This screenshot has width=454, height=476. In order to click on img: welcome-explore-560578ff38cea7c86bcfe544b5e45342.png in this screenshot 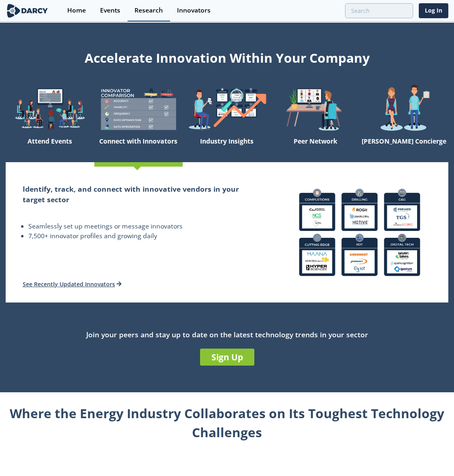, I will do `click(50, 109)`.